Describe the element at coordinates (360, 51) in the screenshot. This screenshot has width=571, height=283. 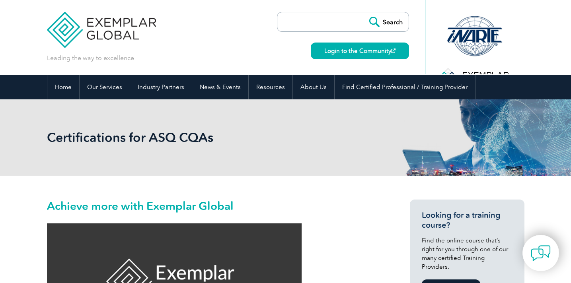
I see `a: Login to the Community` at that location.